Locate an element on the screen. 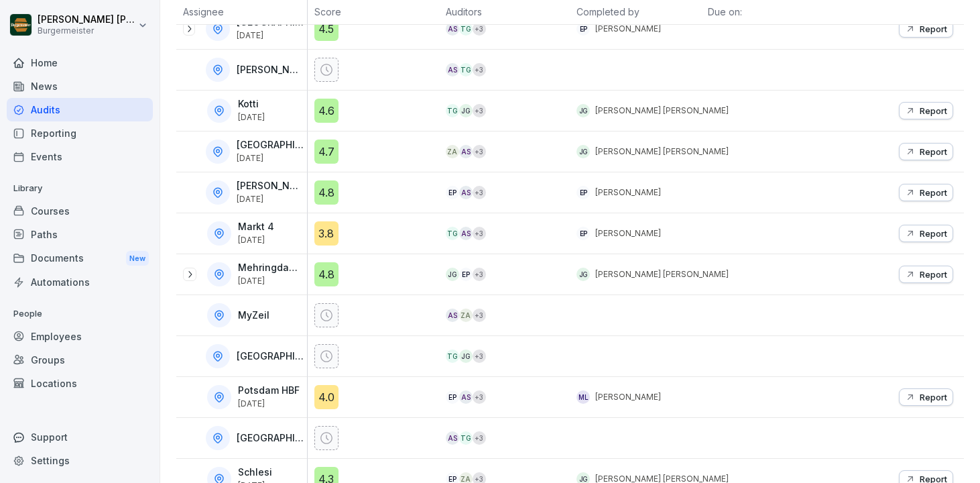 The height and width of the screenshot is (483, 980). div: Documents is located at coordinates (80, 258).